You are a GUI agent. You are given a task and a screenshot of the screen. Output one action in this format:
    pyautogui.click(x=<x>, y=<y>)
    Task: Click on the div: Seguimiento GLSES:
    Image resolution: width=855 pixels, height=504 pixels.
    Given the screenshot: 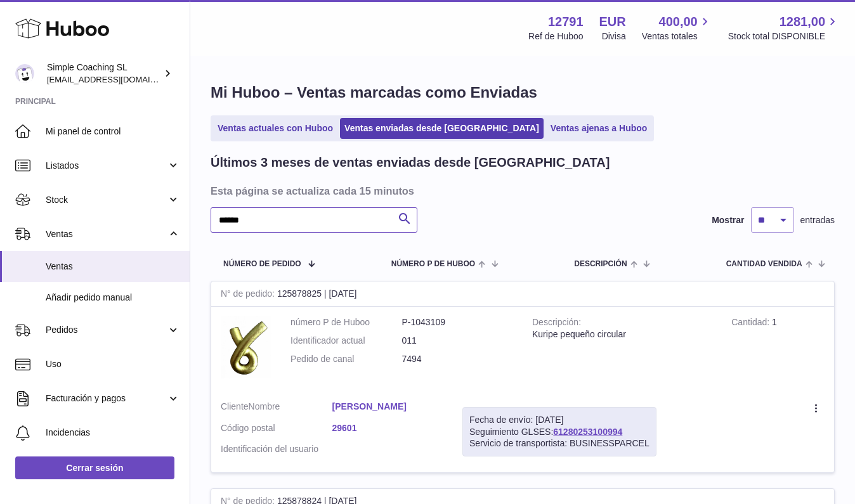 What is the action you would take?
    pyautogui.click(x=559, y=432)
    